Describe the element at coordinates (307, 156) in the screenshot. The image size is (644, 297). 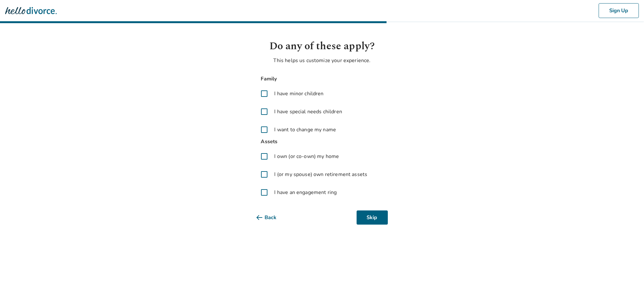
I see `span: I own (or co-own) my home` at that location.